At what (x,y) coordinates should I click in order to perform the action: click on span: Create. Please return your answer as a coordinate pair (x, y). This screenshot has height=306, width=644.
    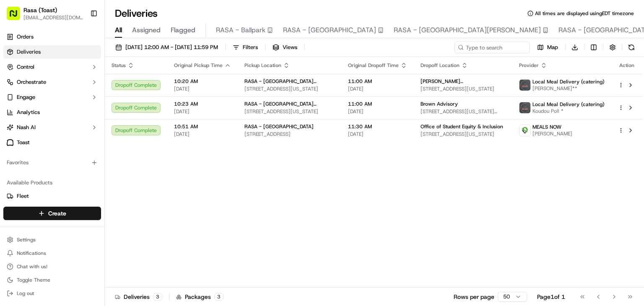
    Looking at the image, I should click on (57, 213).